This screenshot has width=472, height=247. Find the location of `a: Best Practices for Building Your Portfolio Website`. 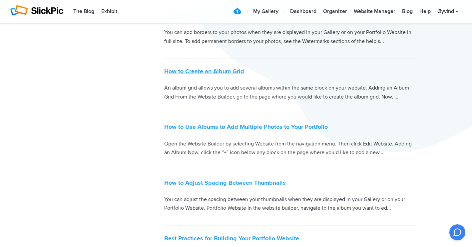

a: Best Practices for Building Your Portfolio Website is located at coordinates (231, 238).